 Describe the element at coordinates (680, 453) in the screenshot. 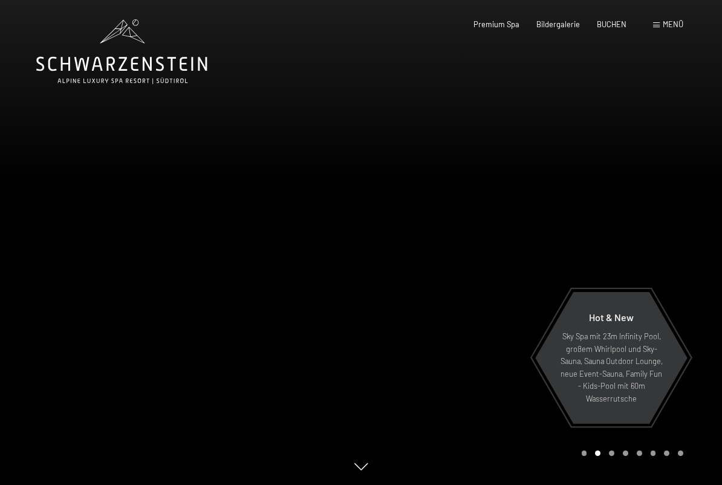

I see `div: Carousel Page 8` at that location.